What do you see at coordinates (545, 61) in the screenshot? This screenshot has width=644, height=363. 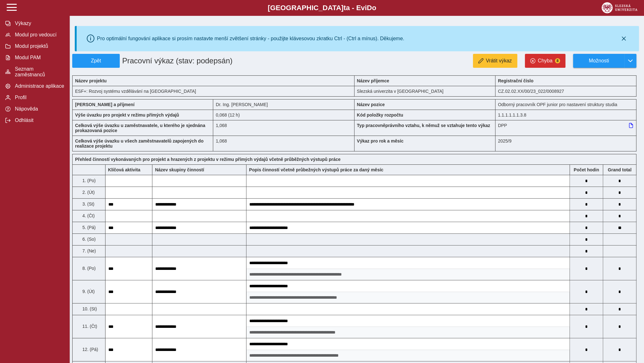 I see `span: Chyba` at bounding box center [545, 61].